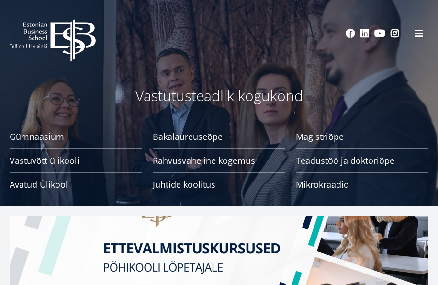 This screenshot has height=285, width=438. I want to click on a: Gümnaasium, so click(76, 136).